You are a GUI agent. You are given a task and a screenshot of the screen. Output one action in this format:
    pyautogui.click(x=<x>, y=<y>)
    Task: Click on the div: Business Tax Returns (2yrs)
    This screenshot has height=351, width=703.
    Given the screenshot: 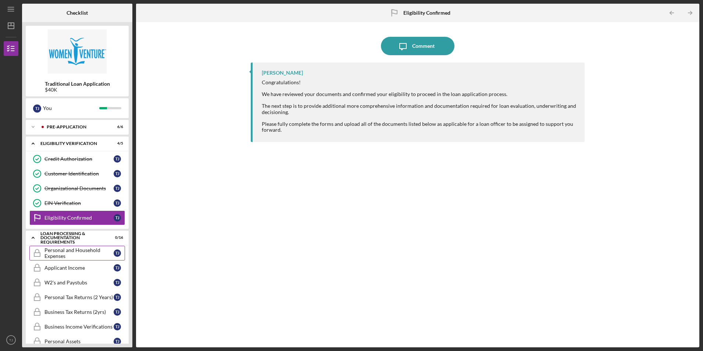 What is the action you would take?
    pyautogui.click(x=79, y=312)
    